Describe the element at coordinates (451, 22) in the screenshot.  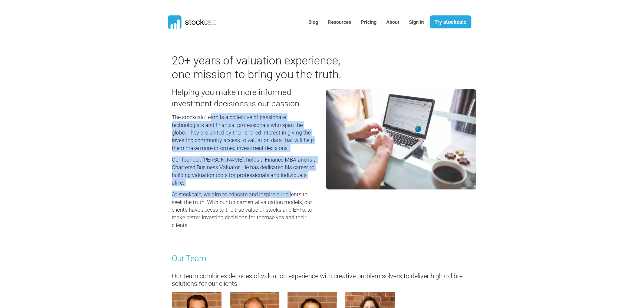
I see `a: Try stockcalc` at that location.